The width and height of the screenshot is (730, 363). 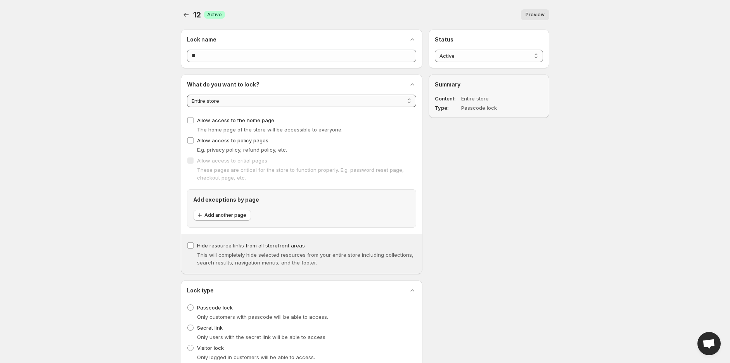 I want to click on a: Open chat, so click(x=709, y=344).